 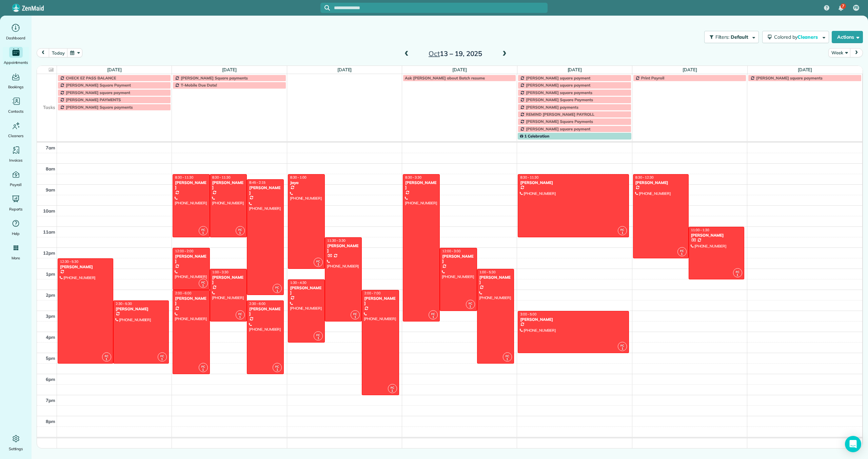 What do you see at coordinates (795, 37) in the screenshot?
I see `button: Colored byCleaners` at bounding box center [795, 37].